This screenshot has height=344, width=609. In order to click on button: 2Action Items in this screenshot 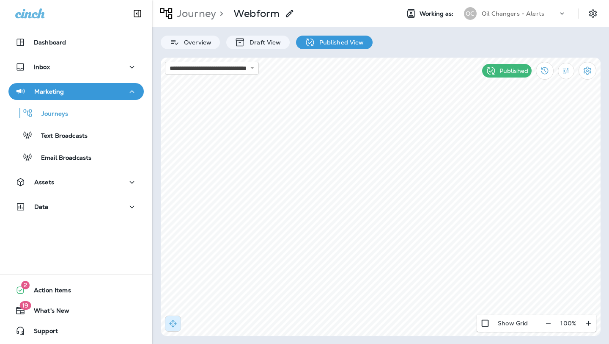, I will do `click(76, 290)`.